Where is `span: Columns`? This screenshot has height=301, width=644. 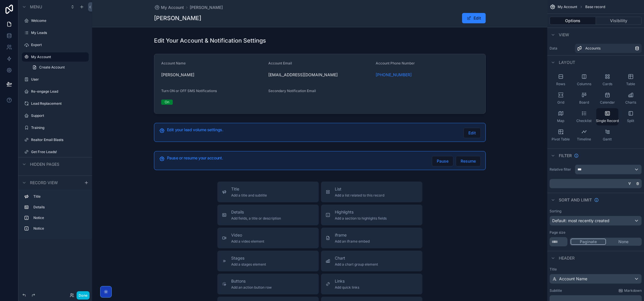 span: Columns is located at coordinates (584, 84).